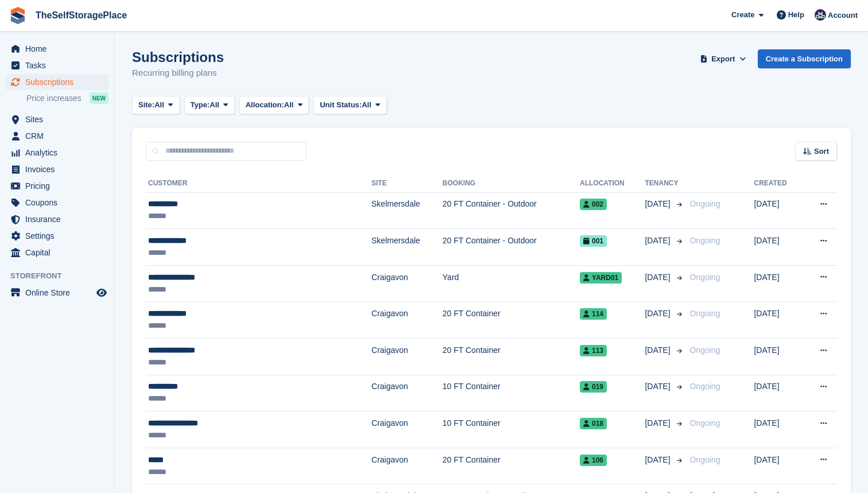 The width and height of the screenshot is (868, 493). I want to click on button: Site: All, so click(155, 105).